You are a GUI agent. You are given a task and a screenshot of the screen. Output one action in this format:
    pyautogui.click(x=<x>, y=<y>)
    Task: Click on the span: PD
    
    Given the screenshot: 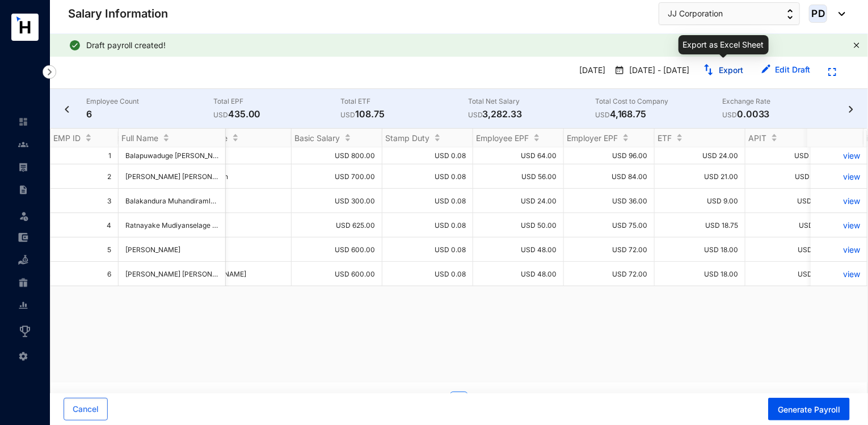 What is the action you would take?
    pyautogui.click(x=818, y=13)
    